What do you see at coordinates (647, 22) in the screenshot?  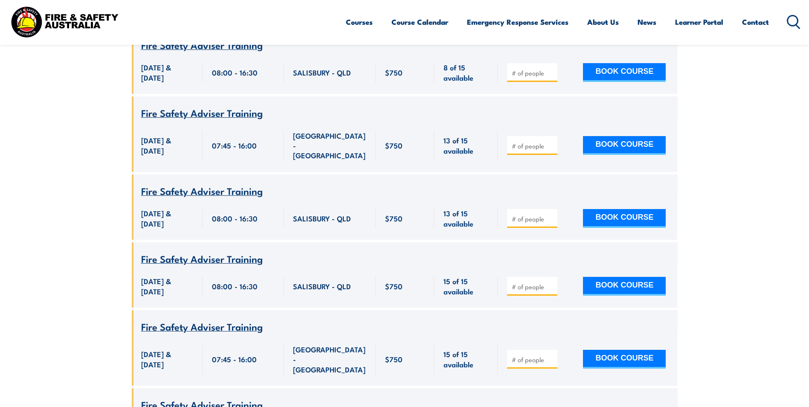 I see `a: News` at bounding box center [647, 22].